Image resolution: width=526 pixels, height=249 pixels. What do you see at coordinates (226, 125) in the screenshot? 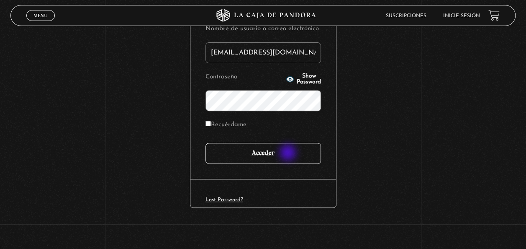
I see `label: Recuérdame` at bounding box center [226, 125].